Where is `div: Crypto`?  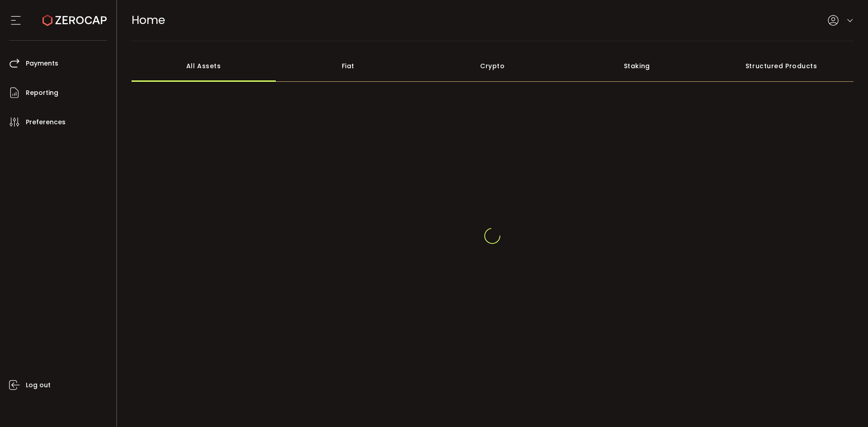 div: Crypto is located at coordinates (492, 66).